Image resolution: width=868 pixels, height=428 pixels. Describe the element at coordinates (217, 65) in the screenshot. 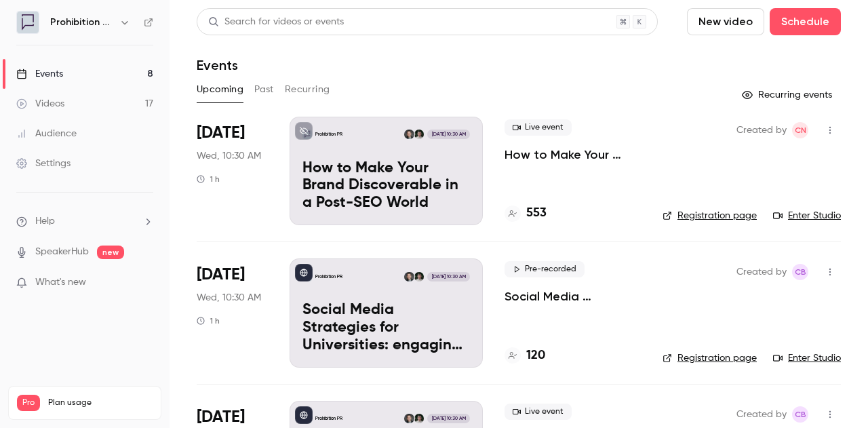

I see `h1: Events` at that location.